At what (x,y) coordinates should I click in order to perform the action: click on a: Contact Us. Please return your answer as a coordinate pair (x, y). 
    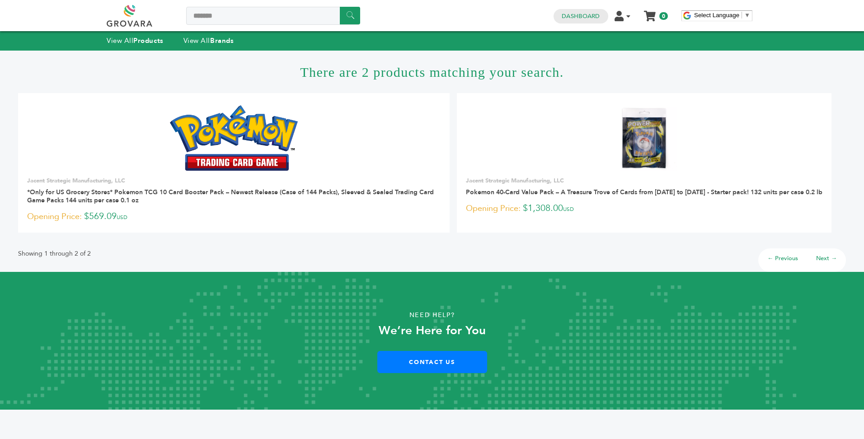
    Looking at the image, I should click on (432, 362).